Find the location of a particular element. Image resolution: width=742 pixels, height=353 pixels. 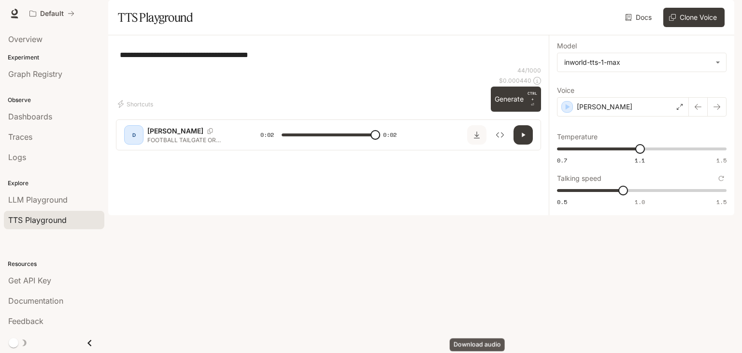

span: 0.5 is located at coordinates (562, 202).